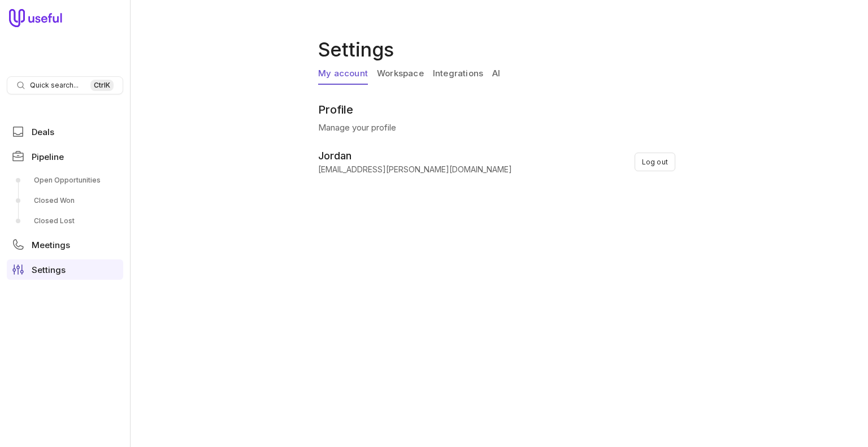 The width and height of the screenshot is (868, 447). I want to click on kbd: Ctrl K, so click(101, 85).